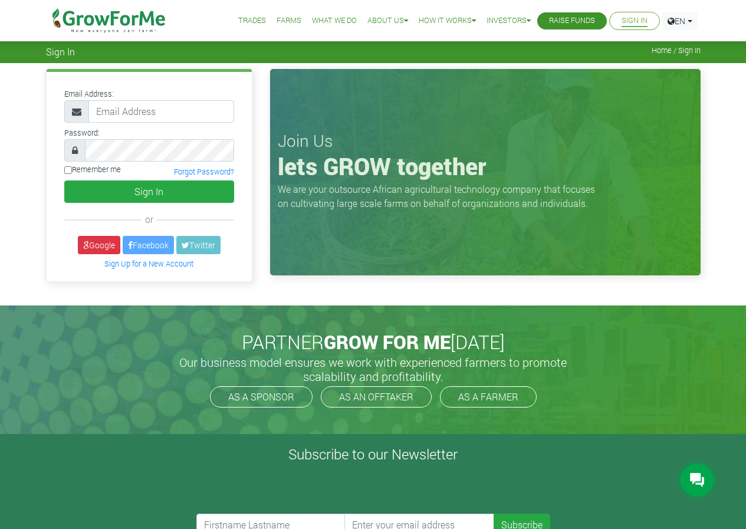 This screenshot has width=746, height=529. Describe the element at coordinates (489, 397) in the screenshot. I see `a: AS A FARMER` at that location.